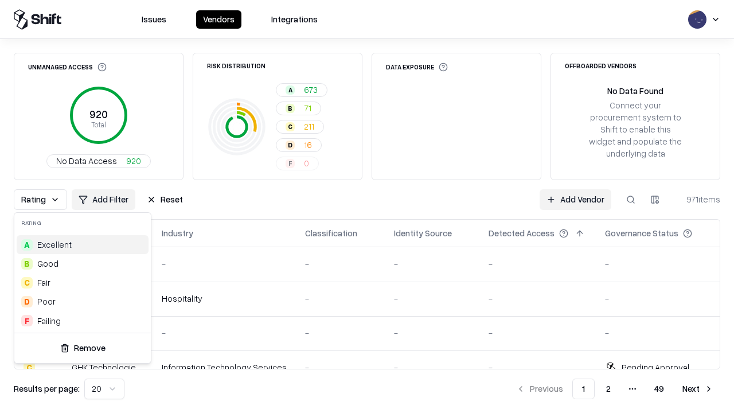 The image size is (734, 413). What do you see at coordinates (83, 222) in the screenshot?
I see `div: Rating` at bounding box center [83, 222].